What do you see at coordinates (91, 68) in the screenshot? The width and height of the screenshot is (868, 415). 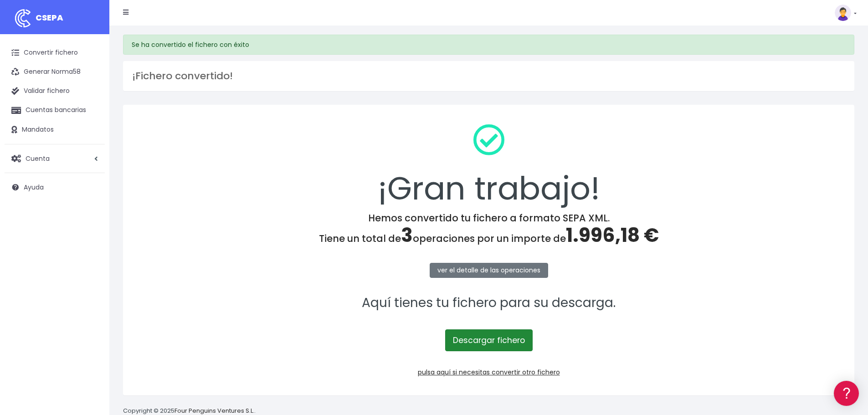 I see `div: Información general` at bounding box center [91, 68].